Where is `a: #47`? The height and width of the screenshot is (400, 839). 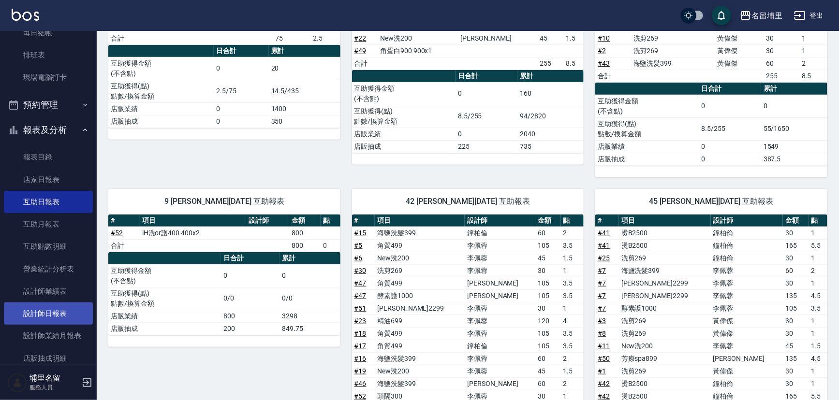
a: #47 is located at coordinates (360, 296).